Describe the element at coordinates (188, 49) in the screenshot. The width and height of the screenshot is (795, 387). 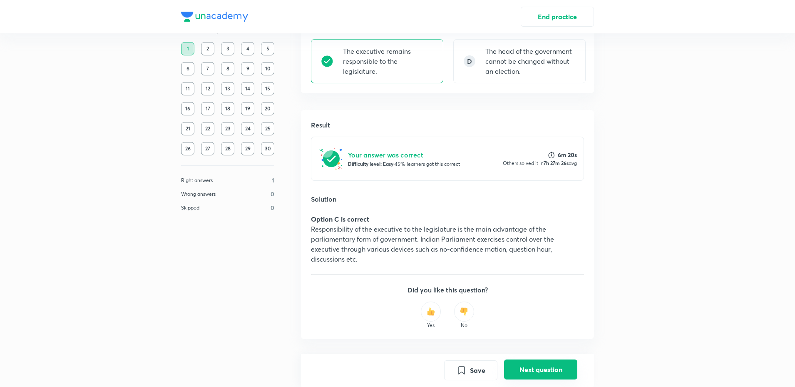
I see `div: 1` at that location.